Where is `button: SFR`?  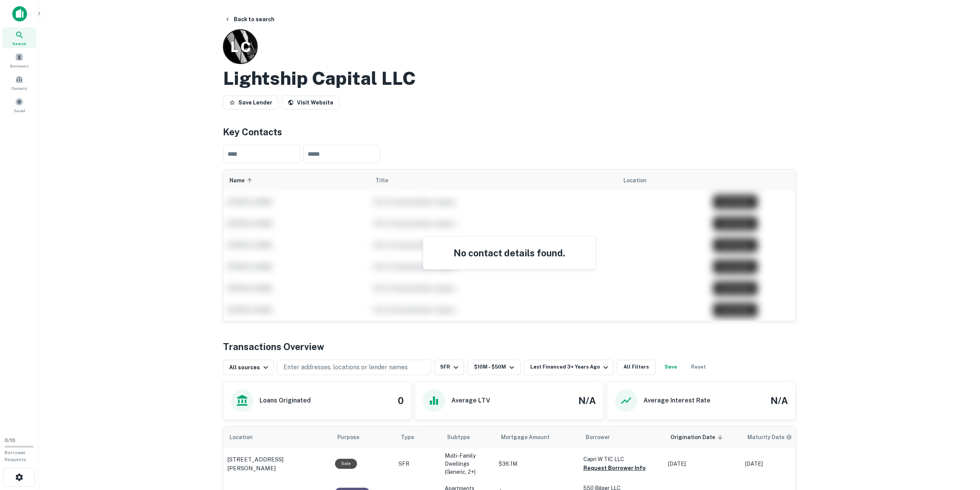 button: SFR is located at coordinates (449, 368).